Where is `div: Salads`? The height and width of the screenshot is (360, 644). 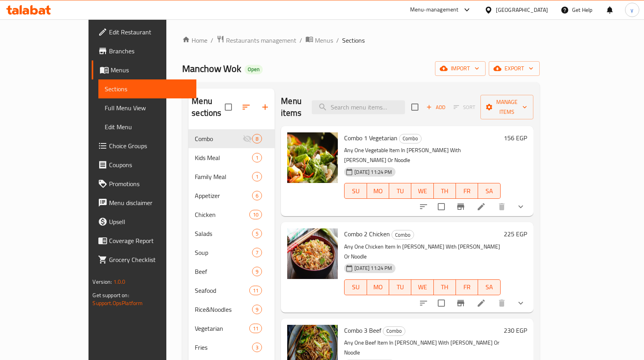
div: Salads is located at coordinates (224, 234).